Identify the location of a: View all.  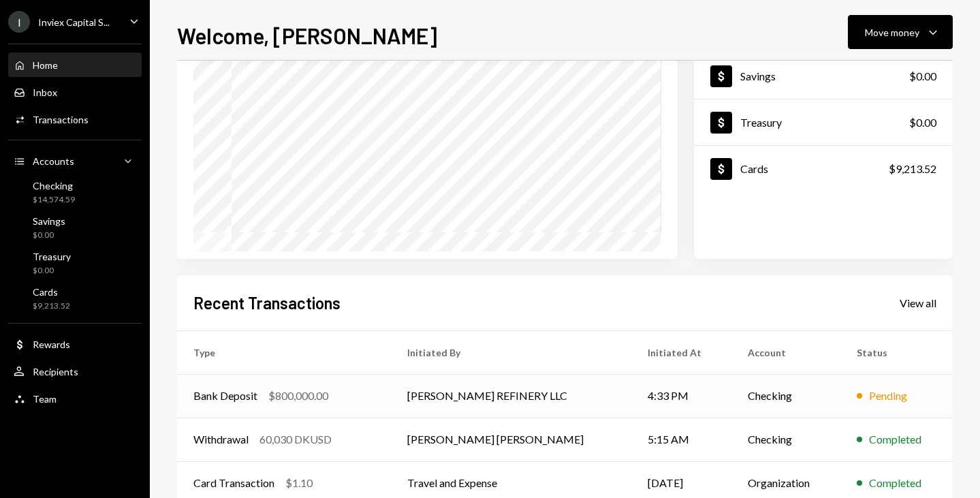
(918, 302).